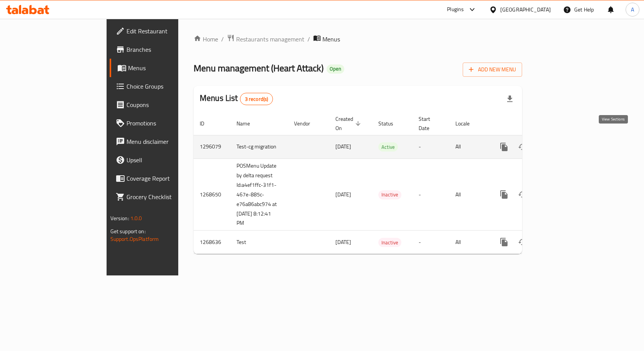 The image size is (644, 351). What do you see at coordinates (120, 218) in the screenshot?
I see `span: Version:` at bounding box center [120, 218].